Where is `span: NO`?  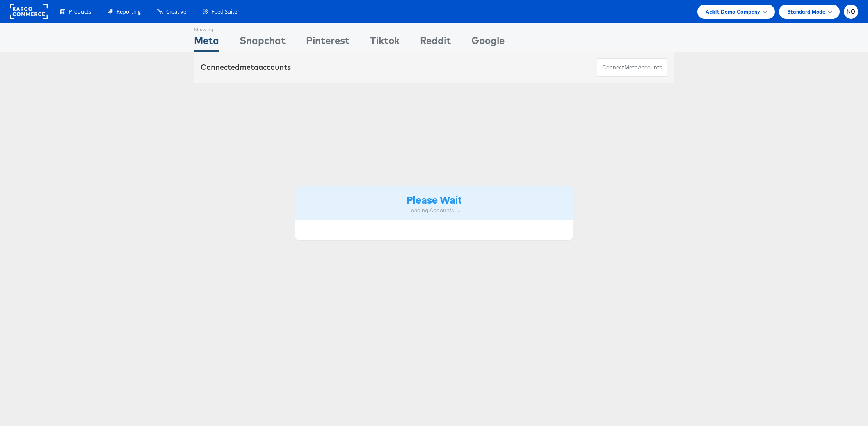 span: NO is located at coordinates (851, 11).